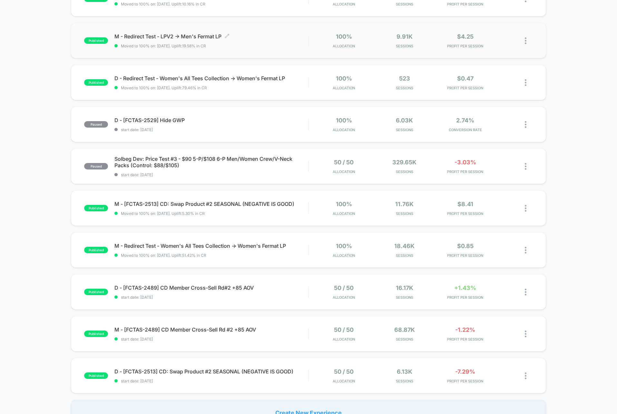  Describe the element at coordinates (465, 330) in the screenshot. I see `span: -1.22%` at that location.